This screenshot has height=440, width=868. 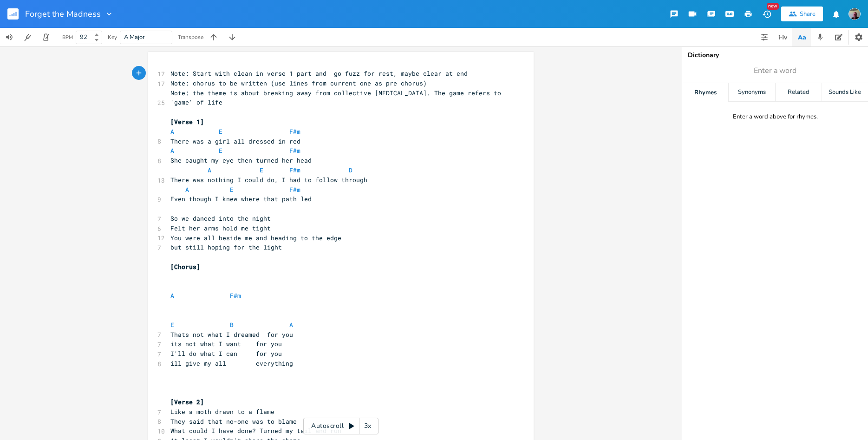 What do you see at coordinates (775, 71) in the screenshot?
I see `span: Enter a word` at bounding box center [775, 71].